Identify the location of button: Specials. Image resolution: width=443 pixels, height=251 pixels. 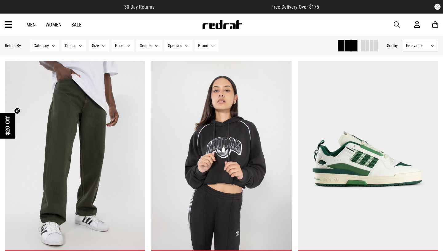
(178, 46).